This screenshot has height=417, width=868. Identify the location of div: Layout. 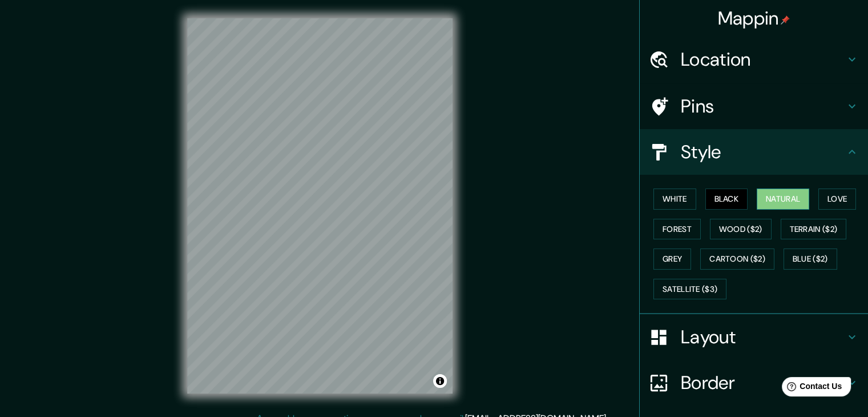
(754, 337).